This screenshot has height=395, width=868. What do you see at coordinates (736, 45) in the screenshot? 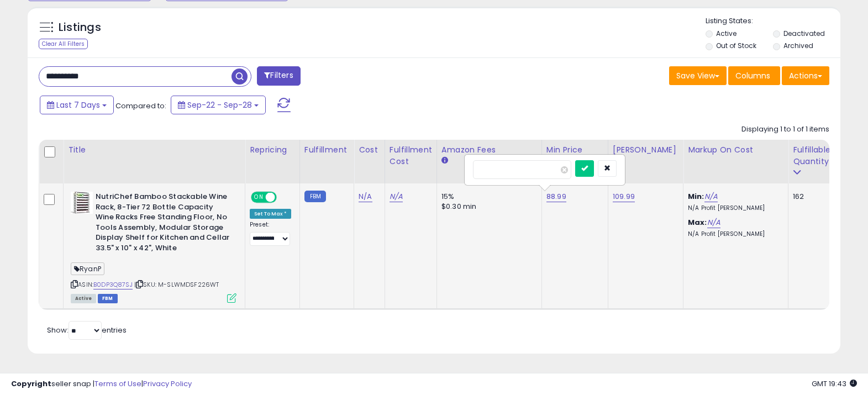
I see `label: Out of Stock` at bounding box center [736, 45].